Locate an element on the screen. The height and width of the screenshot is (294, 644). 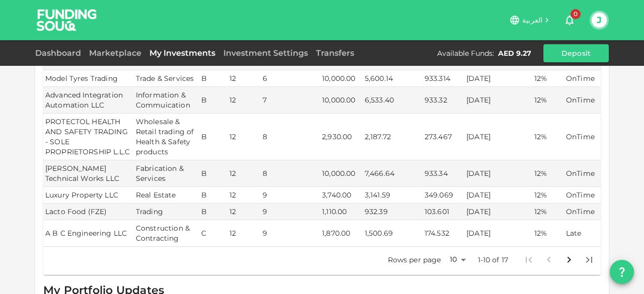
a: My Investments is located at coordinates (182, 53).